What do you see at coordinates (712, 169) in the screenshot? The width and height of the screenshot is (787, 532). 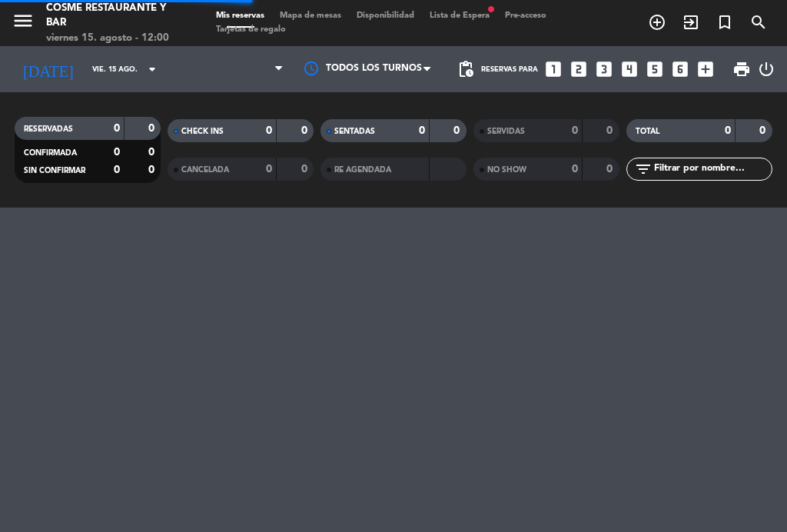 I see `input: Filtrar por nombre...` at bounding box center [712, 169].